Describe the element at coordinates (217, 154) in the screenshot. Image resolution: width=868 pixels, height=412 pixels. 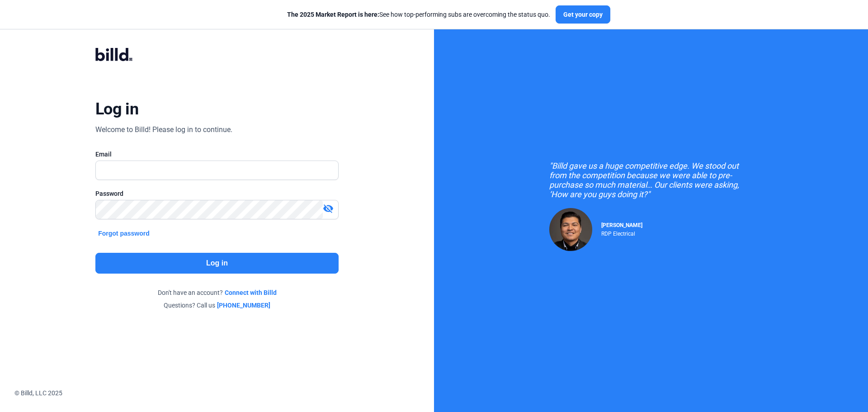
I see `div: Email` at that location.